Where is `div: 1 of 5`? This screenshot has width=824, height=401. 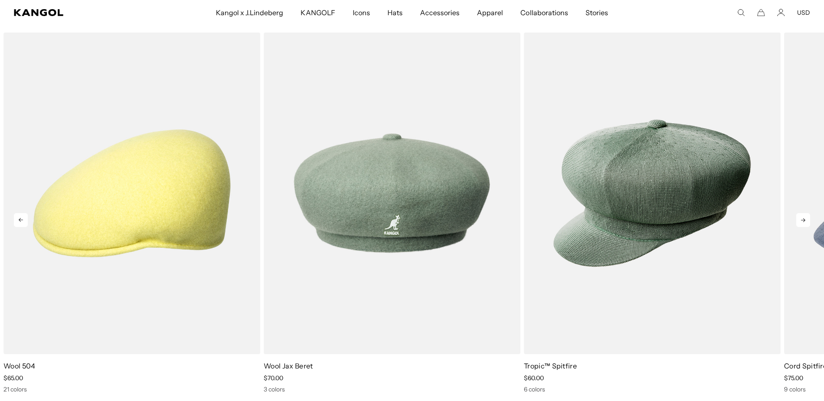
div: 1 of 5 is located at coordinates (650, 213).